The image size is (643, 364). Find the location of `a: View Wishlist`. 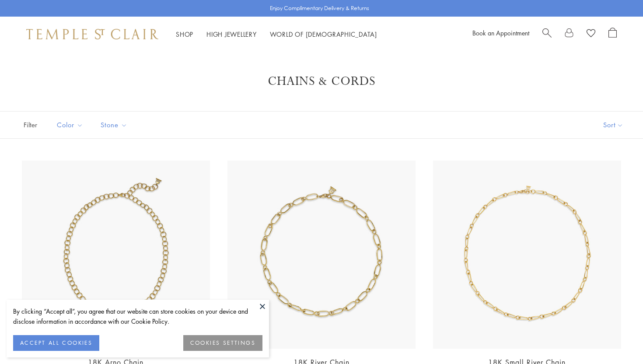

a: View Wishlist is located at coordinates (591, 34).